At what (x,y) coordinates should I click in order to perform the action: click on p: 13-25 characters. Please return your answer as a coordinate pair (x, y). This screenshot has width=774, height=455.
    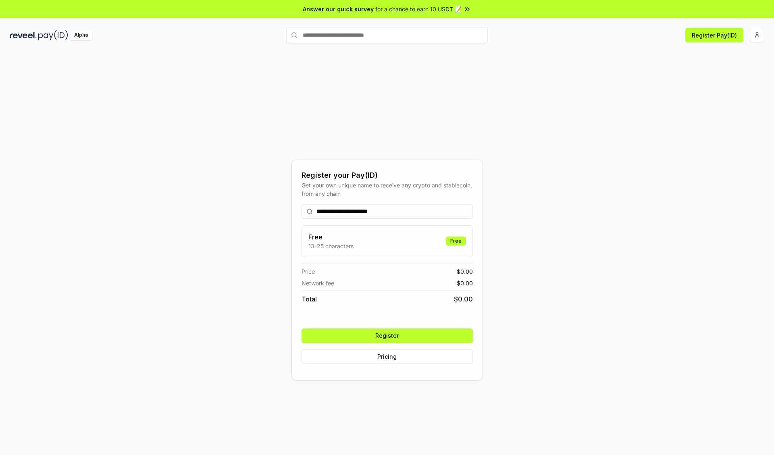
    Looking at the image, I should click on (331, 246).